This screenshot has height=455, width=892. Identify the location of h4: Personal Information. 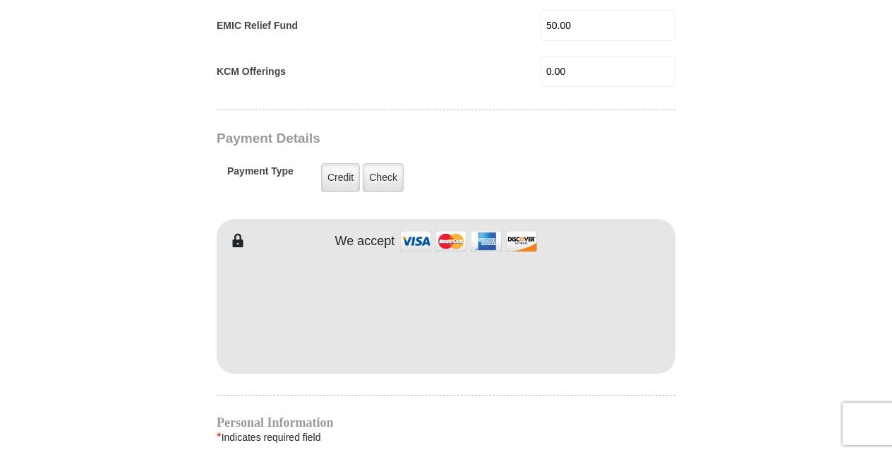
(446, 422).